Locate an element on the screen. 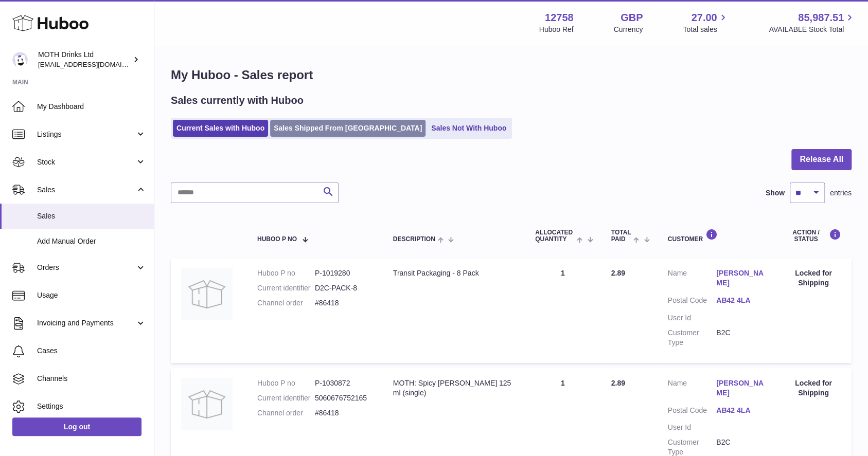  span: ALLOCATED Quantity is located at coordinates (554, 236).